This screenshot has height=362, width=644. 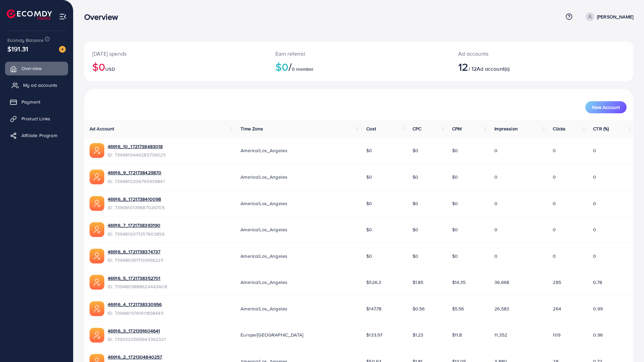 What do you see at coordinates (136, 339) in the screenshot?
I see `span: ID: 7393320565643362321` at bounding box center [136, 339].